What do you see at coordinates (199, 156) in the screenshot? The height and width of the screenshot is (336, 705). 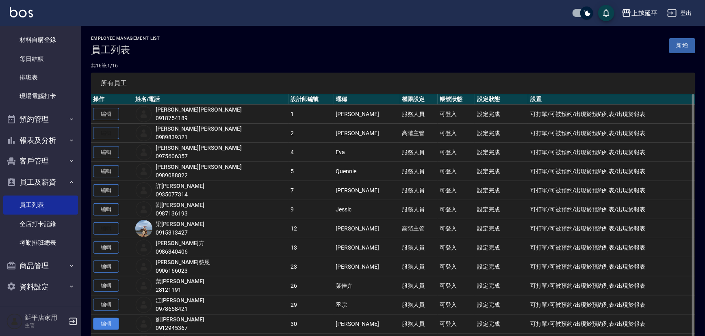 I see `div: 0975606357` at bounding box center [199, 156].